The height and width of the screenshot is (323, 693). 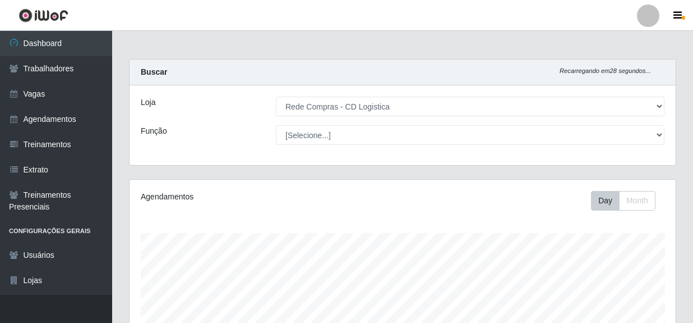 What do you see at coordinates (154, 131) in the screenshot?
I see `label: Função` at bounding box center [154, 131].